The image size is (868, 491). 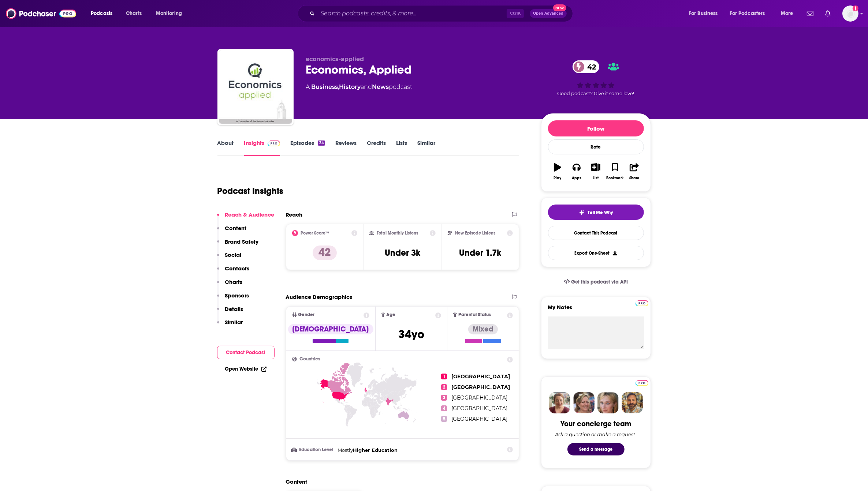 What do you see at coordinates (596, 129) in the screenshot?
I see `button: Follow` at bounding box center [596, 129].